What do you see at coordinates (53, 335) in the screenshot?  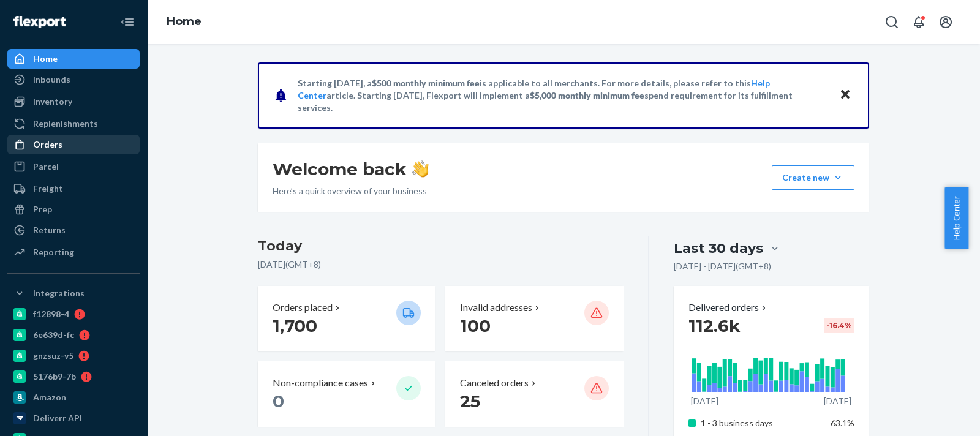 I see `div: 6e639d-fc` at bounding box center [53, 335].